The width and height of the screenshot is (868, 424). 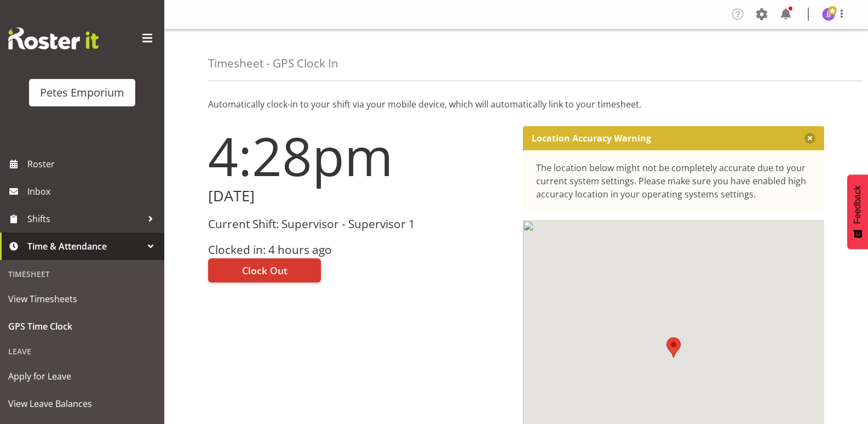 What do you see at coordinates (93, 191) in the screenshot?
I see `span: Inbox` at bounding box center [93, 191].